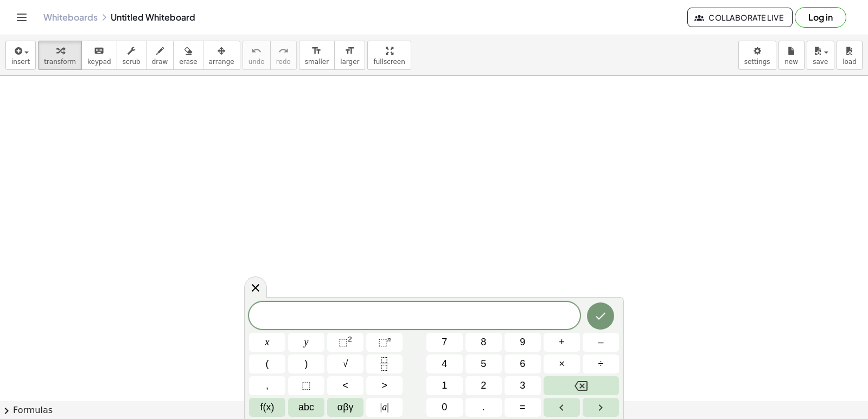  Describe the element at coordinates (389, 55) in the screenshot. I see `button: fullscreen` at that location.